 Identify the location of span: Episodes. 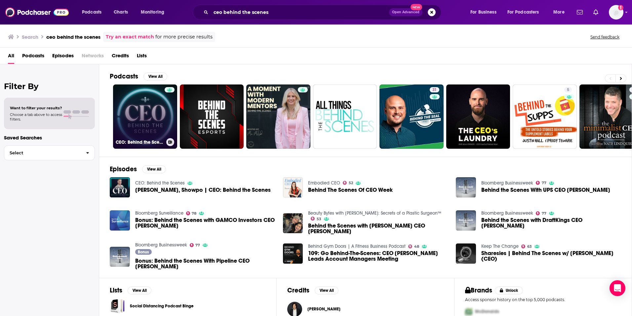
(63, 57).